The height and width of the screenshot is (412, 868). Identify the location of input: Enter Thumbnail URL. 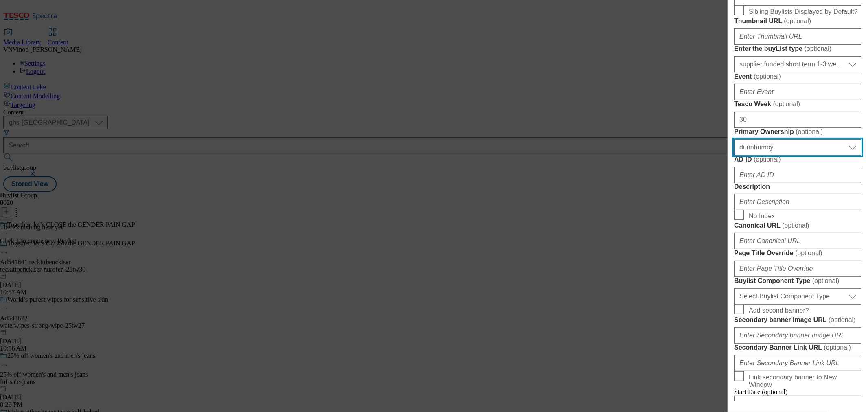
(798, 37).